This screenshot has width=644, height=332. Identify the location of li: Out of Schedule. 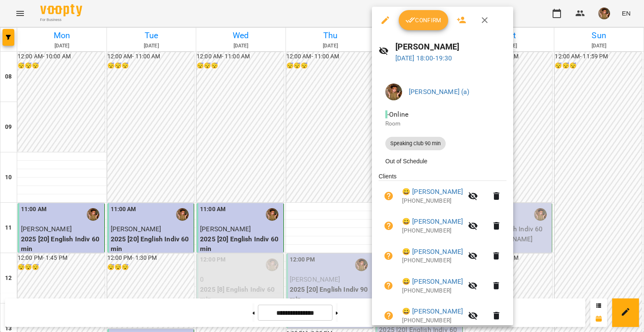
(442, 161).